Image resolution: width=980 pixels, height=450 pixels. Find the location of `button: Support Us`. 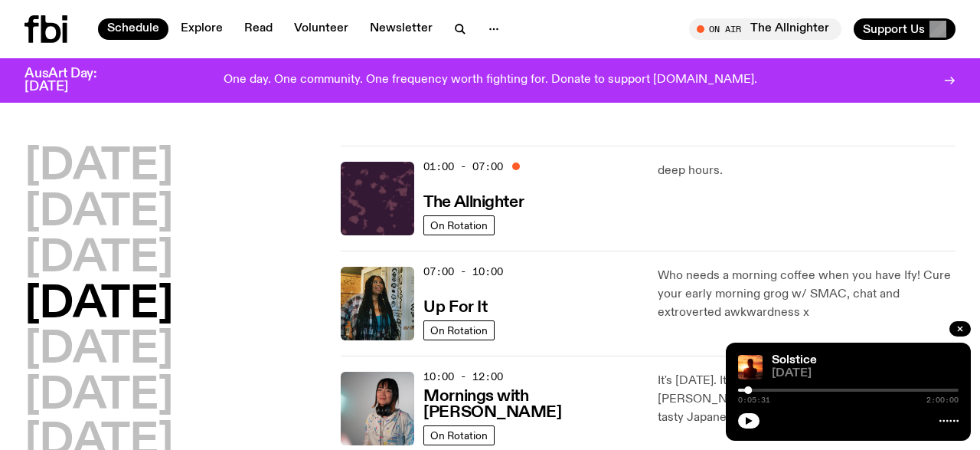

button: Support Us is located at coordinates (904, 29).